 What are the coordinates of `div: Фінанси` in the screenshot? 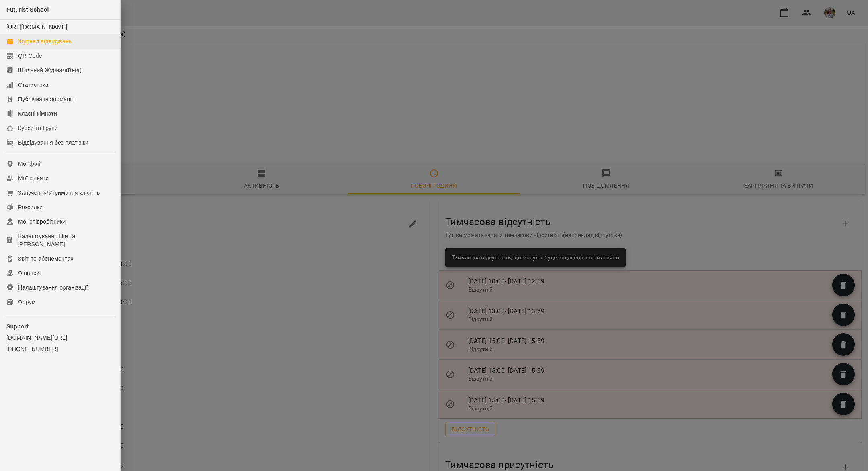 It's located at (28, 273).